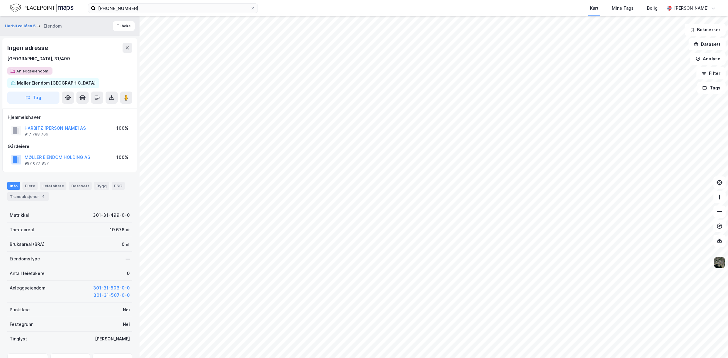 This screenshot has width=728, height=358. Describe the element at coordinates (719, 263) in the screenshot. I see `img: 9k=` at that location.